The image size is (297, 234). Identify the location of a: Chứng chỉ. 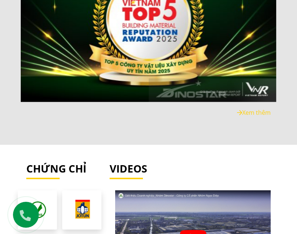
(56, 168).